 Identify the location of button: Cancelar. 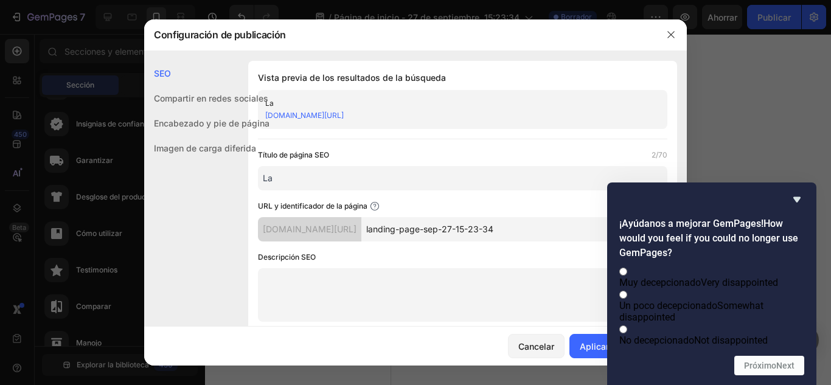
(536, 346).